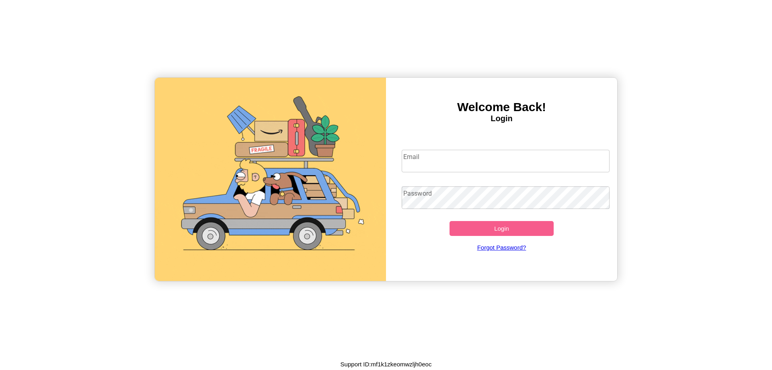  I want to click on img: gif, so click(270, 179).